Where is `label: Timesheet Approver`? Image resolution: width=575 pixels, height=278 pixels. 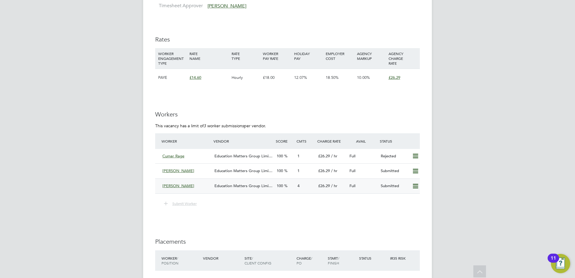 label: Timesheet Approver is located at coordinates (179, 6).